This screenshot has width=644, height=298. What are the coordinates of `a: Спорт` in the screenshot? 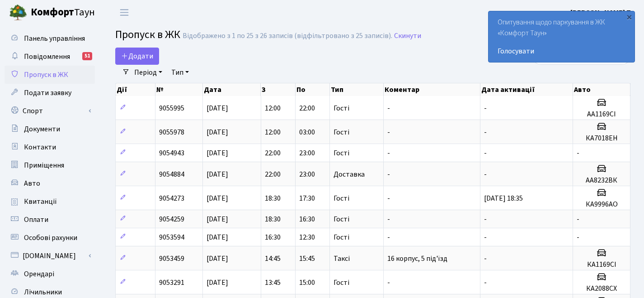 It's located at (50, 111).